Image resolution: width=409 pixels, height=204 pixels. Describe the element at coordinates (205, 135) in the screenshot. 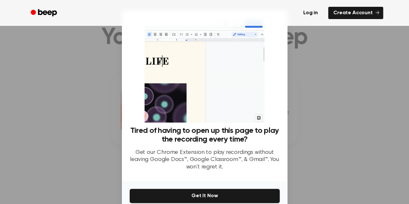

I see `h3: Tired of having to open up this page to play the recording every time?` at that location.